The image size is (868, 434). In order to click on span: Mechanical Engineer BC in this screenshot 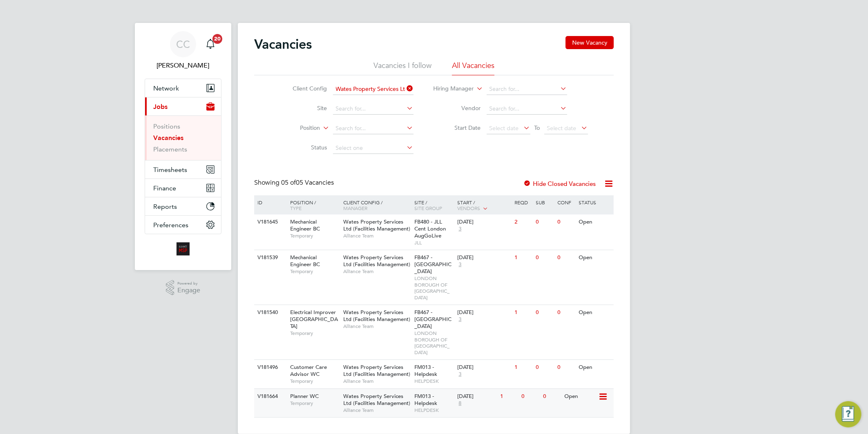, I will do `click(305, 225)`.